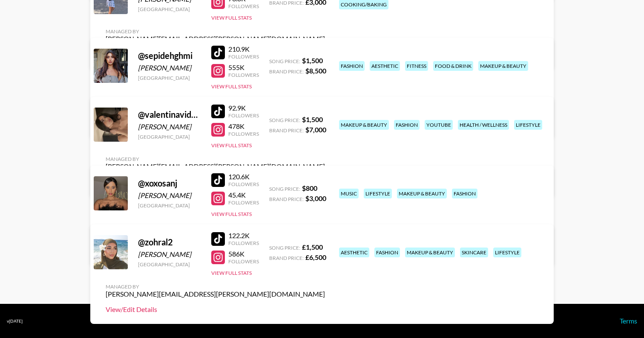 The image size is (644, 338). I want to click on a: View/Edit Details, so click(215, 309).